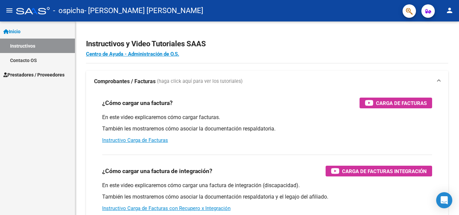  What do you see at coordinates (12, 32) in the screenshot?
I see `span: Inicio` at bounding box center [12, 32].